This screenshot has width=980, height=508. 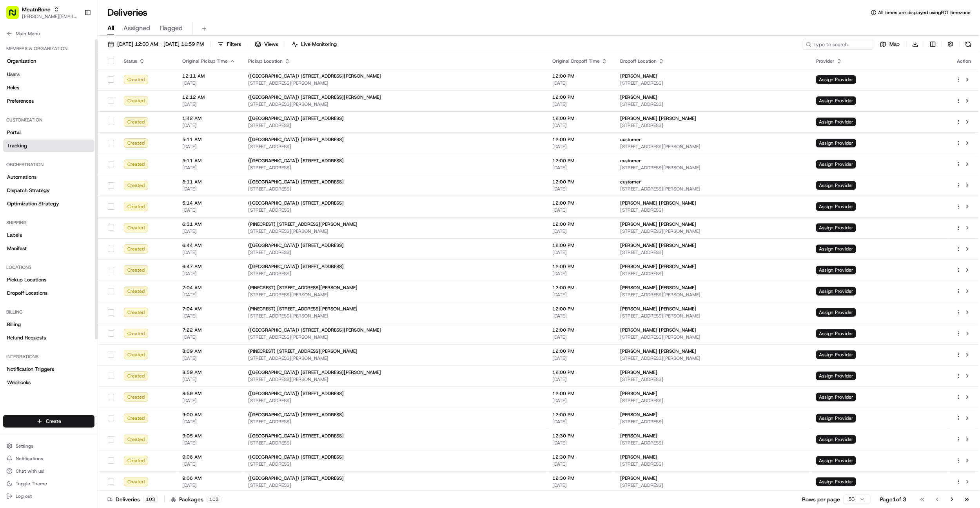 I want to click on span: 9:06 AM, so click(x=209, y=478).